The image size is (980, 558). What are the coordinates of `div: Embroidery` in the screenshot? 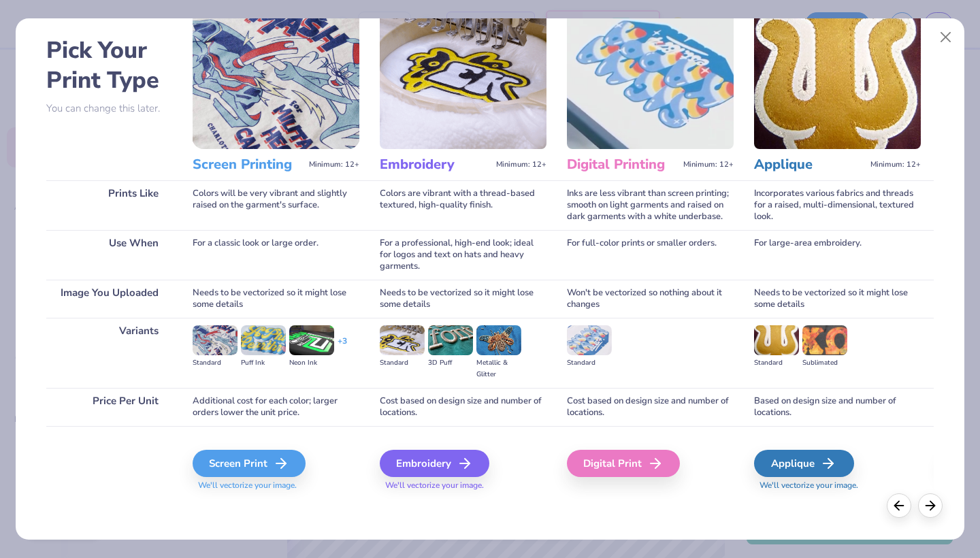 It's located at (434, 464).